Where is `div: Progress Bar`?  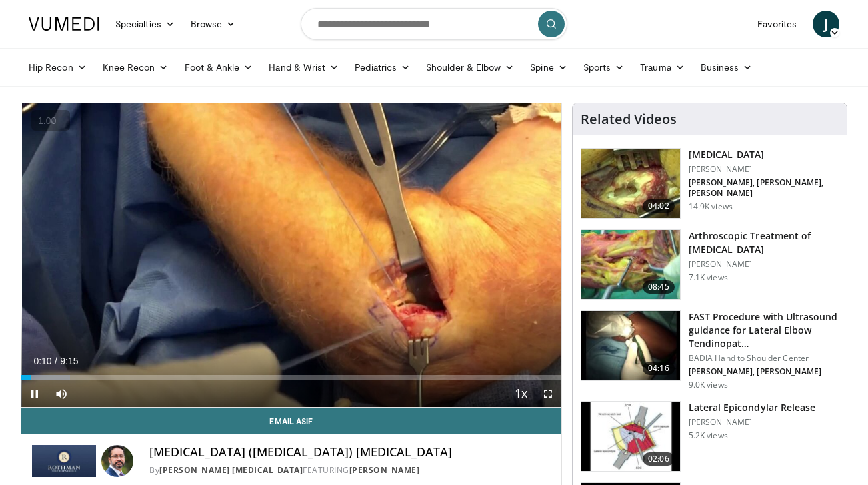
div: Progress Bar is located at coordinates (291, 377).